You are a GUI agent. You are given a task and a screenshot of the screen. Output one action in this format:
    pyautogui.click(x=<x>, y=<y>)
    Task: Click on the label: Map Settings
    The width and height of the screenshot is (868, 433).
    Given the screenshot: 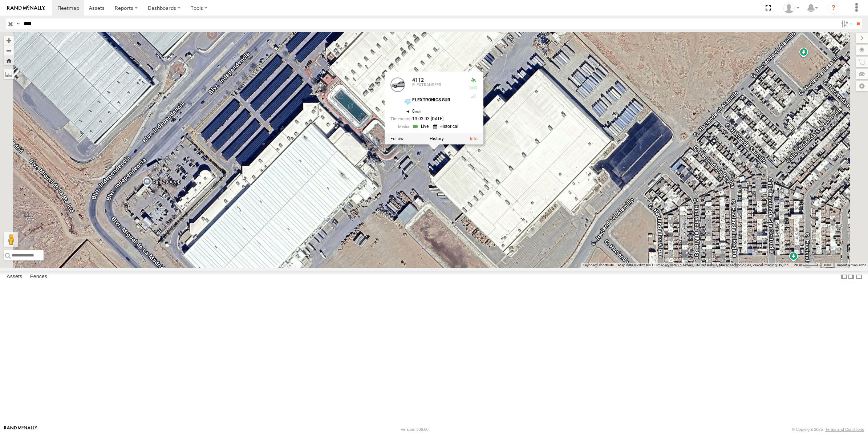 What is the action you would take?
    pyautogui.click(x=862, y=86)
    